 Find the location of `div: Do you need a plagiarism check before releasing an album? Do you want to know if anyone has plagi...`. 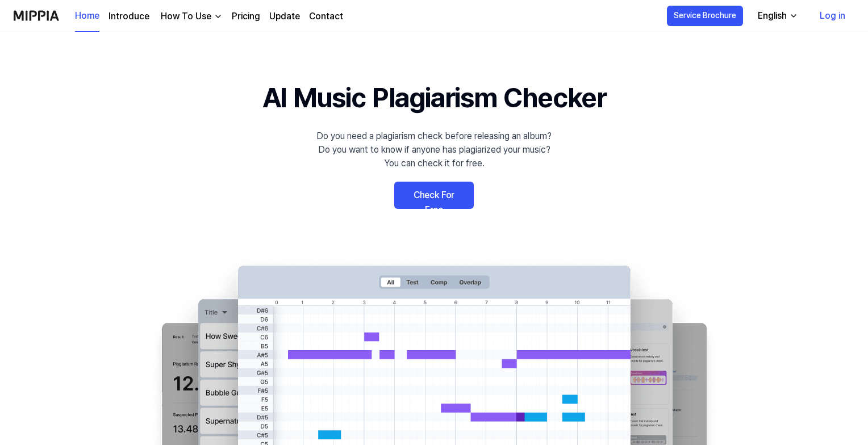

div: Do you need a plagiarism check before releasing an album? Do you want to know if anyone has plagi... is located at coordinates (434, 150).